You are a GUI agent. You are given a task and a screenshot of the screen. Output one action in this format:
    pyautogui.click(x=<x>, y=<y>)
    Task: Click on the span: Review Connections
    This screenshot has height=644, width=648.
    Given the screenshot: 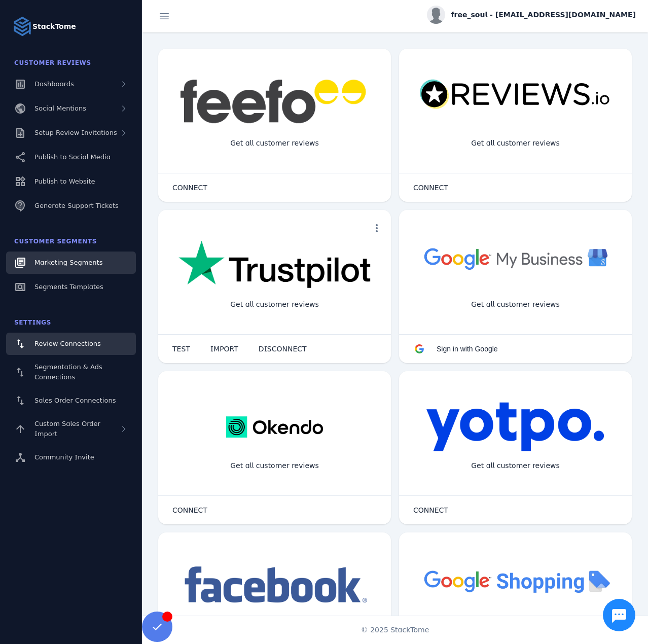 What is the action you would take?
    pyautogui.click(x=68, y=343)
    